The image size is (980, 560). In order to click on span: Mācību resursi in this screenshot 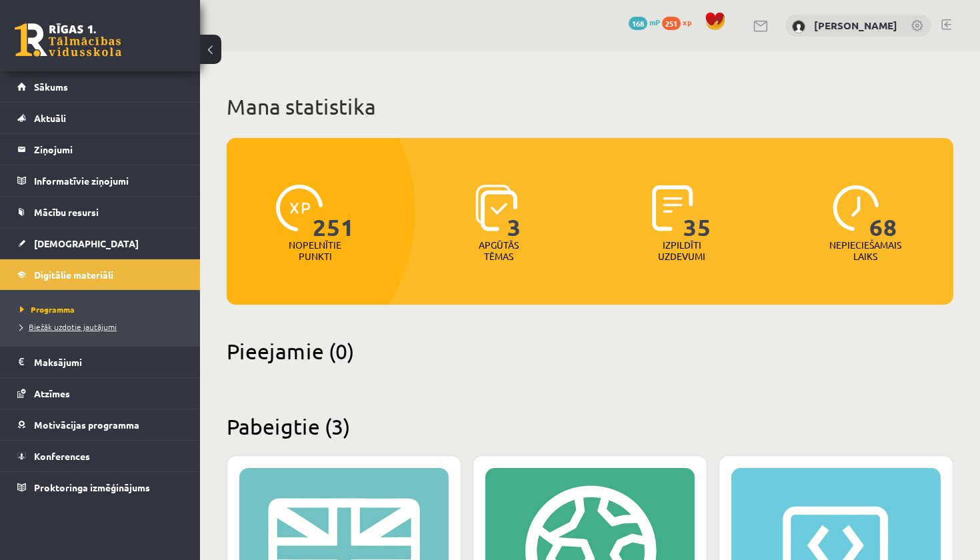, I will do `click(66, 212)`.